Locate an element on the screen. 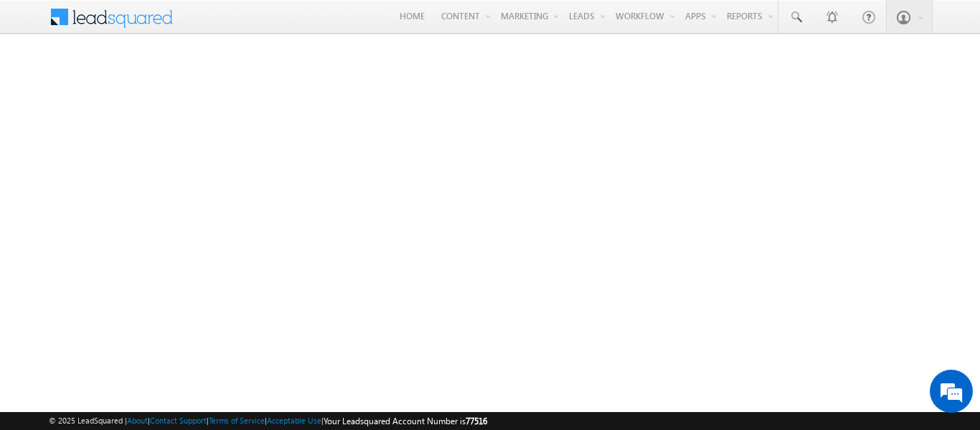 The image size is (980, 430). a: About is located at coordinates (137, 420).